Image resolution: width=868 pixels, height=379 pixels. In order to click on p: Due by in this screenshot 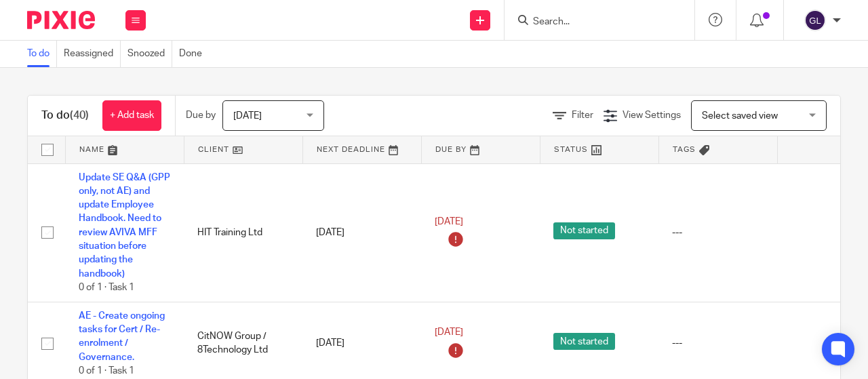, I will do `click(200, 115)`.